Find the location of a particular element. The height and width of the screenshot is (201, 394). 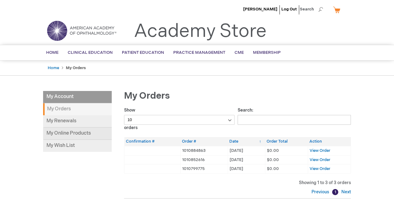

td: 1010884863 is located at coordinates (204, 151).